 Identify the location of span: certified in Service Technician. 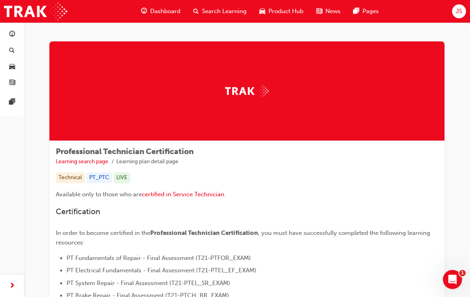
(183, 195).